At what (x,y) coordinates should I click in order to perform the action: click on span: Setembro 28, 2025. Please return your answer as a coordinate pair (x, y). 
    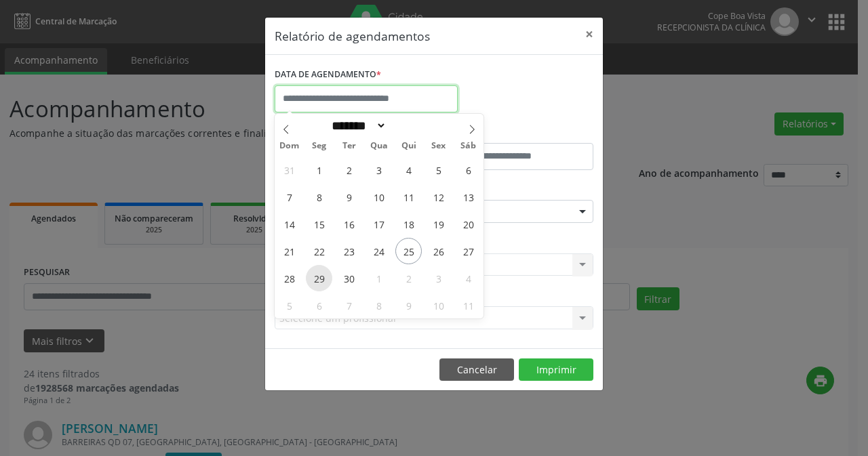
    Looking at the image, I should click on (289, 278).